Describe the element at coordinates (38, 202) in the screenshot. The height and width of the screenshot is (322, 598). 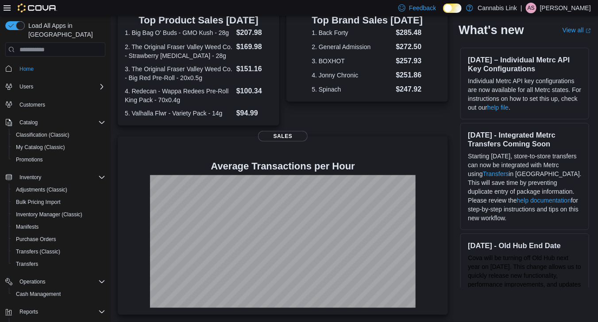
I see `a: Bulk Pricing Import` at that location.